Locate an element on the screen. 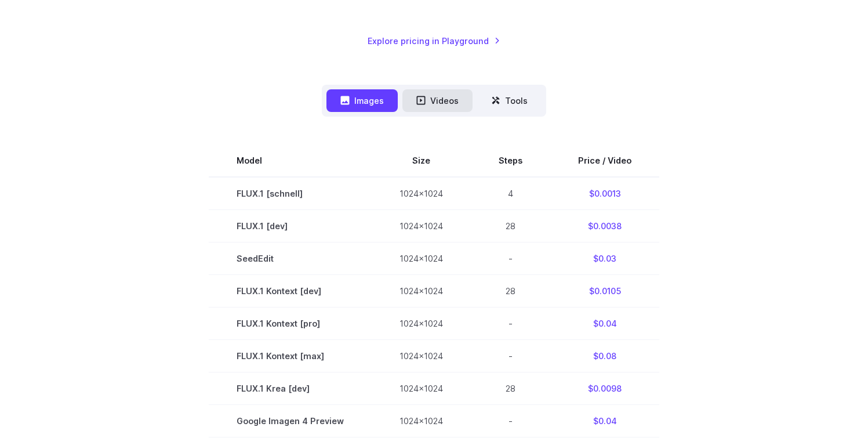 The width and height of the screenshot is (868, 445). td: FLUX.1 Kontext [dev] is located at coordinates (290, 291).